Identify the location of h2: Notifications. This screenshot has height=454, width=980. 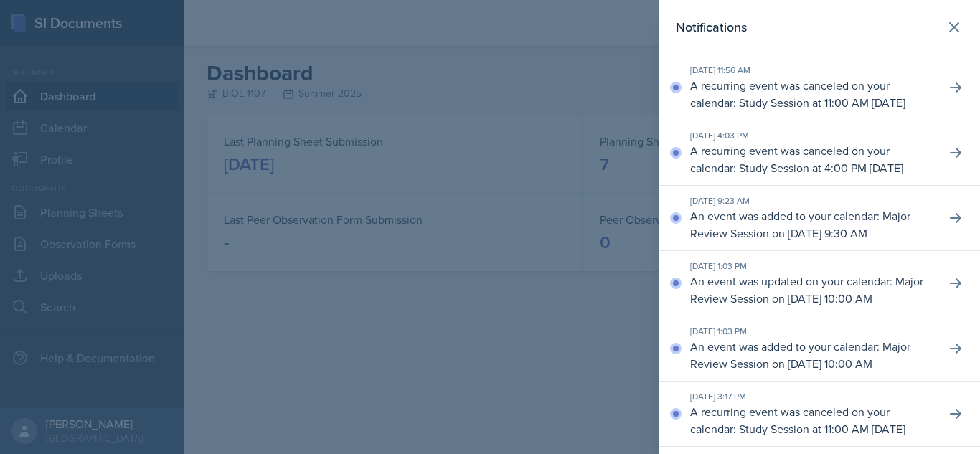
(711, 27).